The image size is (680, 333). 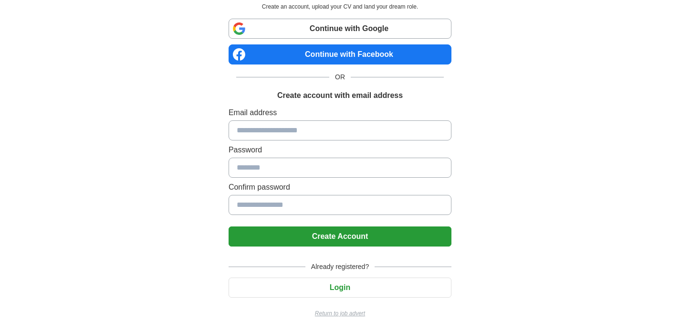 I want to click on label: Password, so click(x=340, y=150).